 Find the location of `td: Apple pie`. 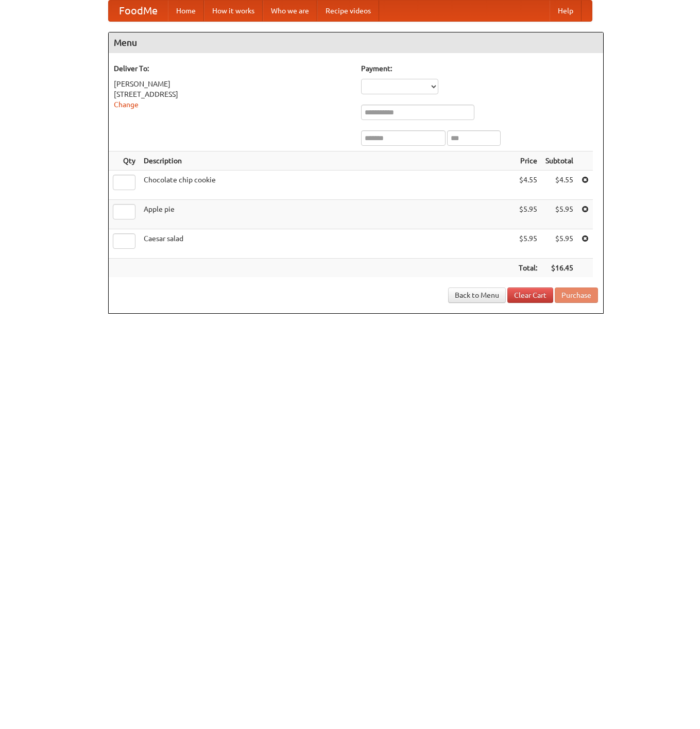

td: Apple pie is located at coordinates (327, 214).